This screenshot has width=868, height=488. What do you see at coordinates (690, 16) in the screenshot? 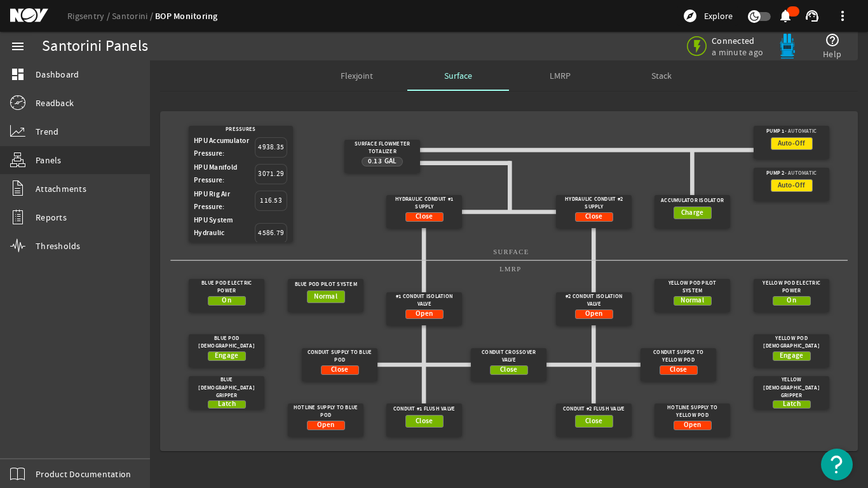
I see `mat-icon: explore` at bounding box center [690, 16].